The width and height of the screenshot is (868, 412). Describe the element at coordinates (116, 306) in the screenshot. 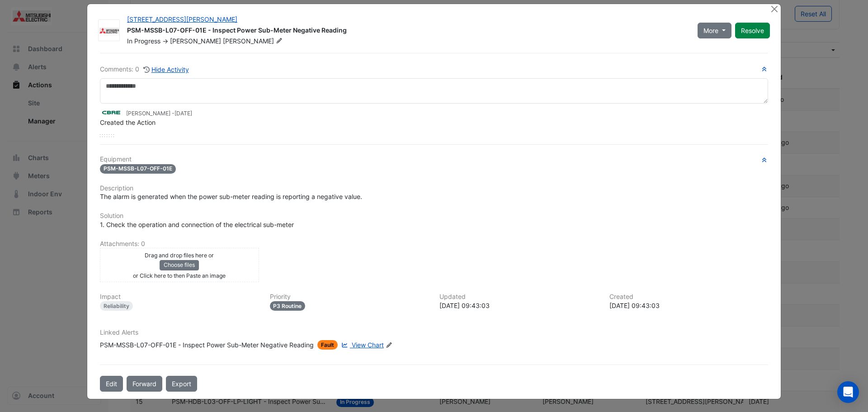

I see `div: Reliability` at that location.